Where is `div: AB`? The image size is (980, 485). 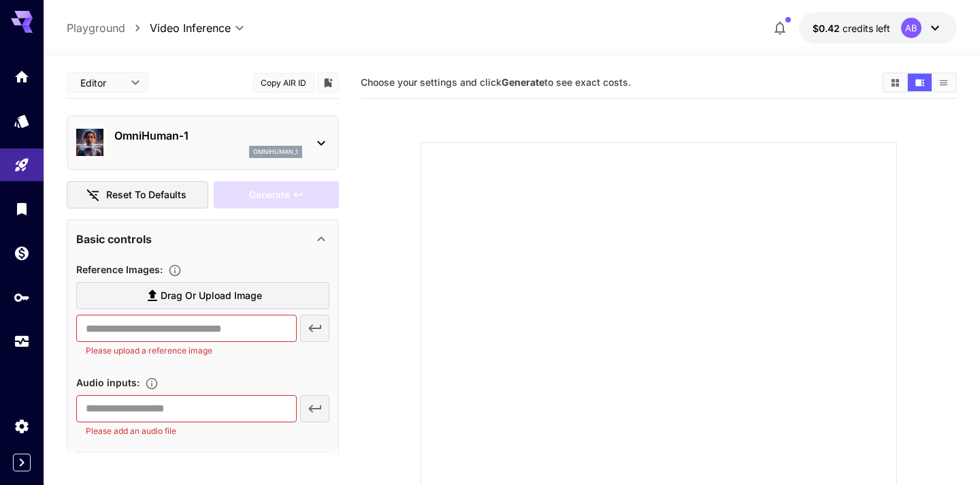 div: AB is located at coordinates (911, 28).